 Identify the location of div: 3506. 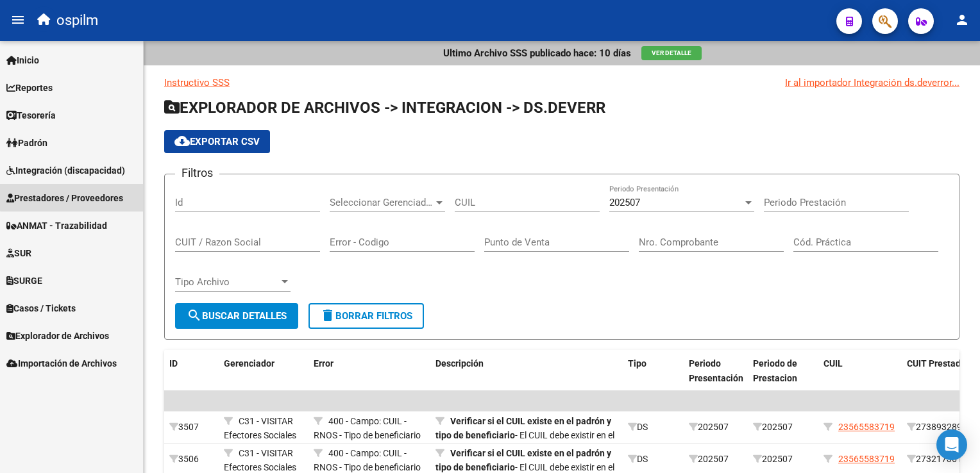
(191, 459).